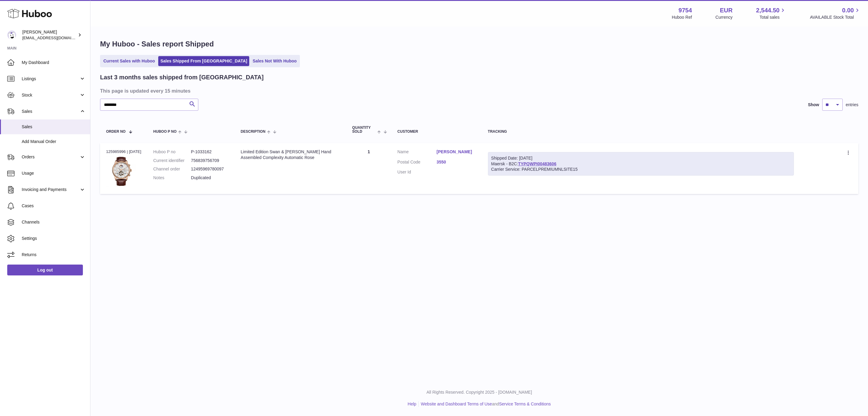 The image size is (868, 416). I want to click on span: Order No, so click(116, 132).